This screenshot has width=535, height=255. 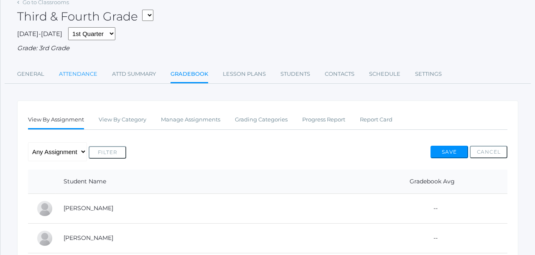 I want to click on a: Attd Summary, so click(x=134, y=74).